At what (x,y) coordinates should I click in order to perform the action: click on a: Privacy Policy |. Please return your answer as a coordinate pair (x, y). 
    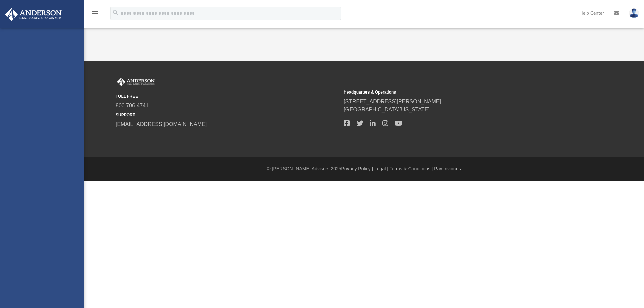
    Looking at the image, I should click on (357, 169).